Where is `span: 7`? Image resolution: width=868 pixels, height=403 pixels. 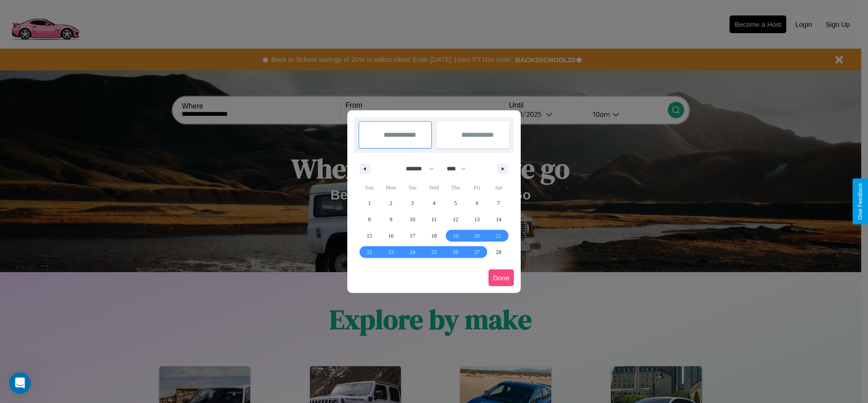
span: 7 is located at coordinates (499, 203).